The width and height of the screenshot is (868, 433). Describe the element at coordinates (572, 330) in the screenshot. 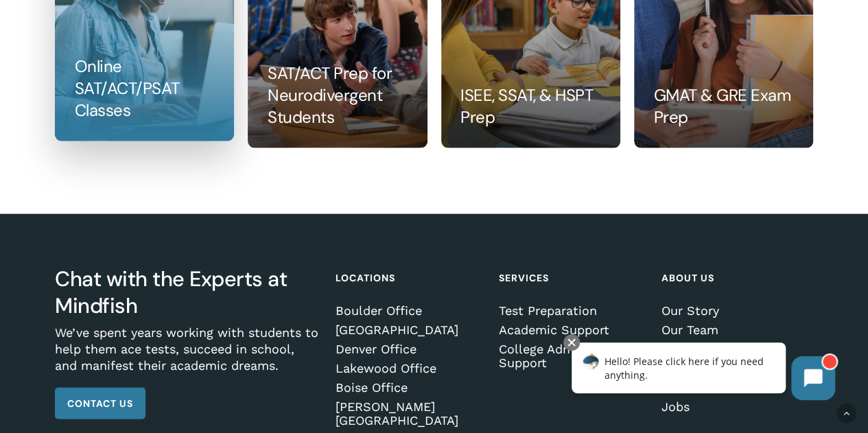

I see `a: Academic Support` at that location.